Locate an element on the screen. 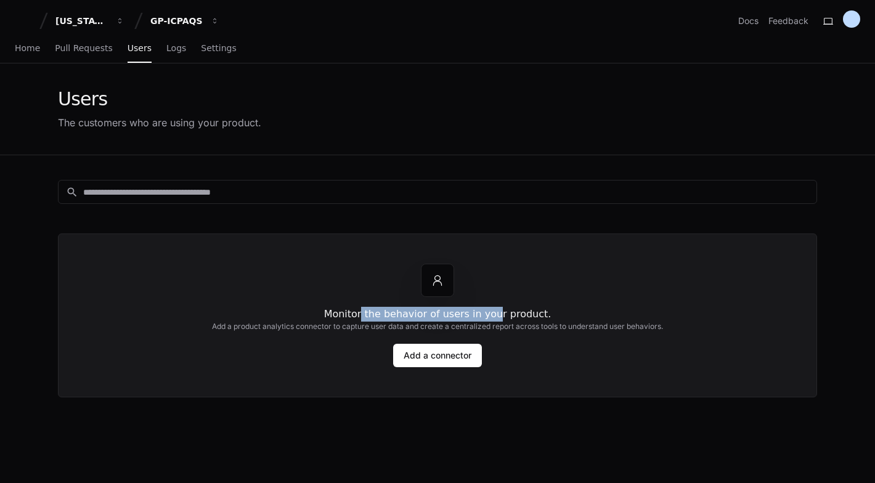  div: GP-ICPAQS is located at coordinates (177, 21).